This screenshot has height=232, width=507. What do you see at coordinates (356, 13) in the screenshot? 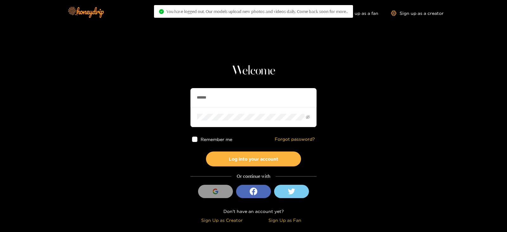
I see `a: Sign up as a fan` at bounding box center [356, 13].